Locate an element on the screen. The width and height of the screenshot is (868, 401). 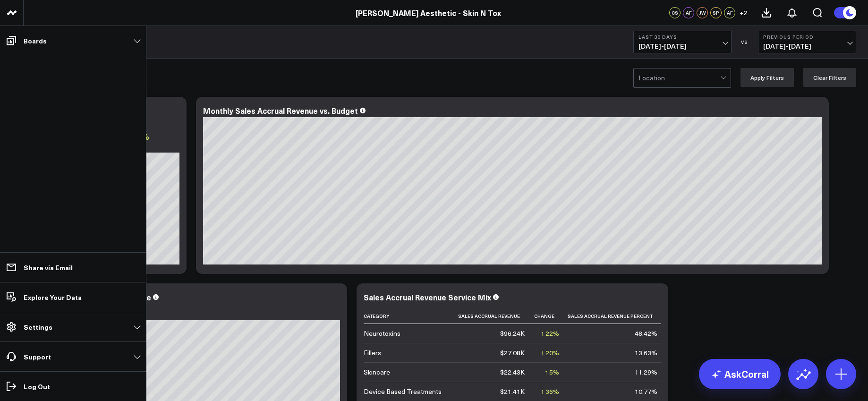
div: ↑ 5% is located at coordinates (552, 372).